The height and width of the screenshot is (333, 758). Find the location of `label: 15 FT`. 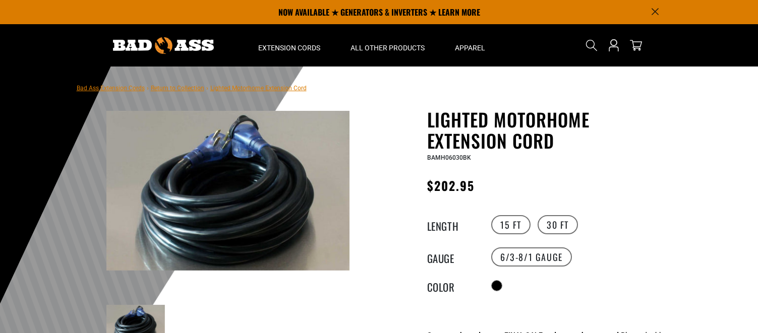

label: 15 FT is located at coordinates (511, 225).